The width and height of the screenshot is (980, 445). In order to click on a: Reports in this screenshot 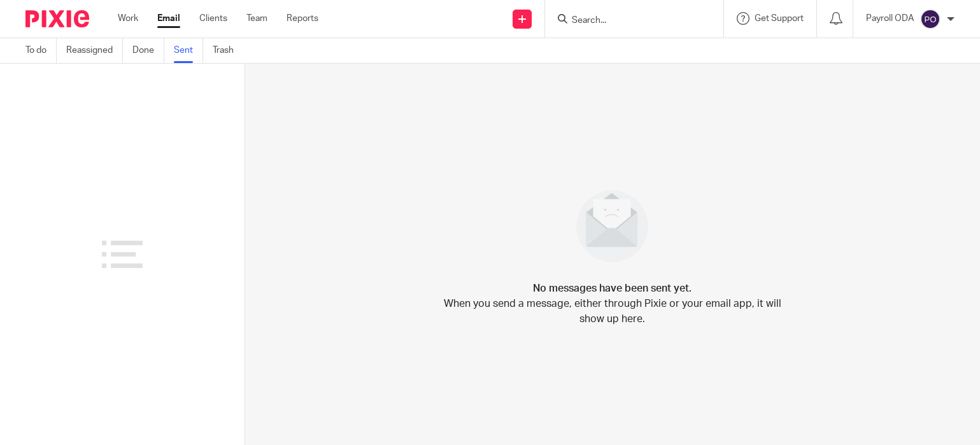, I will do `click(303, 18)`.